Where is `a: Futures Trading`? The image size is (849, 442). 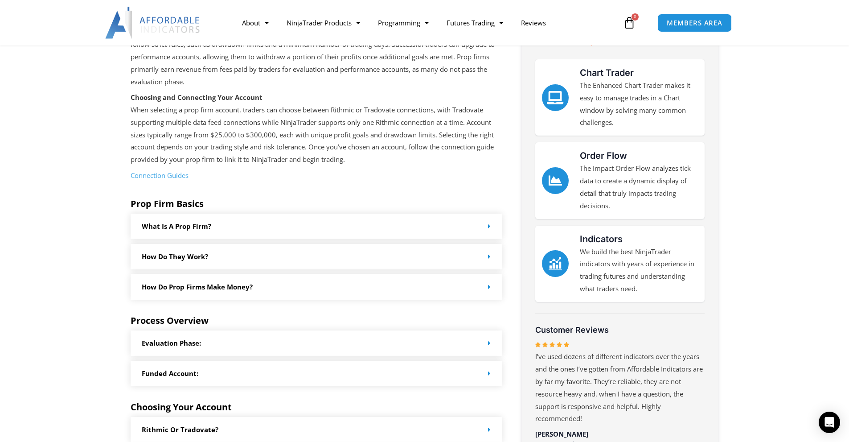 a: Futures Trading is located at coordinates (475, 23).